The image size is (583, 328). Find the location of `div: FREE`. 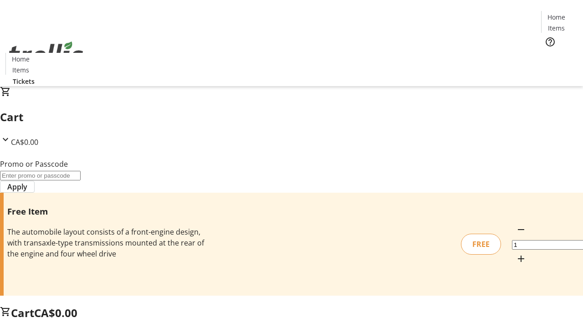

div: FREE is located at coordinates (481, 244).